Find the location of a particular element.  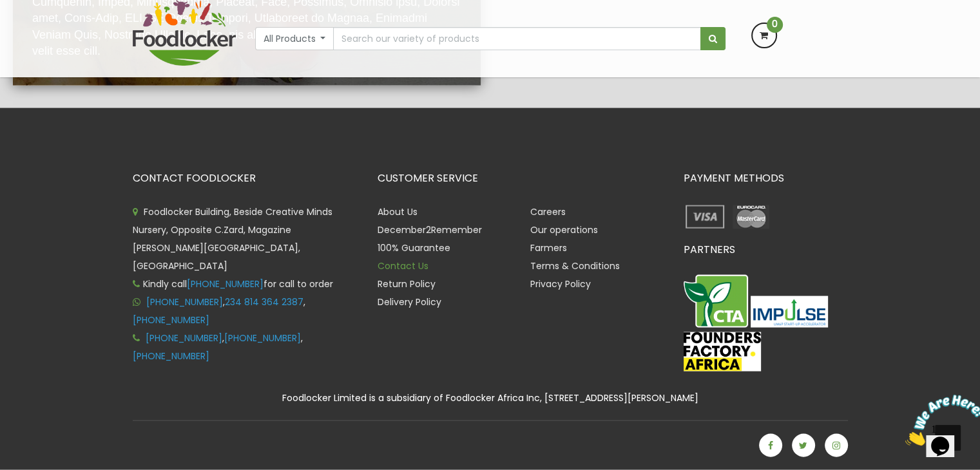

a: Terms & Conditions is located at coordinates (575, 266).